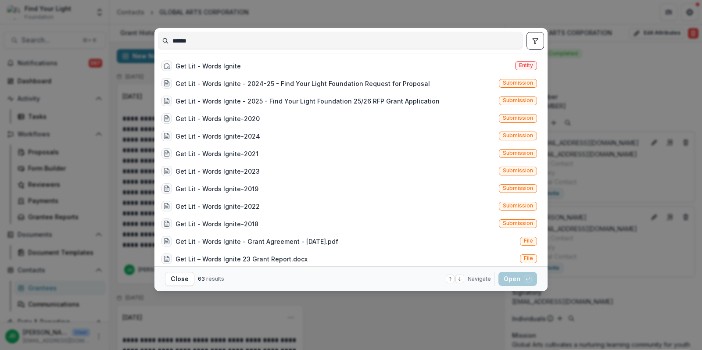 The height and width of the screenshot is (350, 702). Describe the element at coordinates (308, 101) in the screenshot. I see `div: Get Lit - Words Ignite - 2025 - Find Your Light Foundation 25/26 RFP Grant Application` at that location.